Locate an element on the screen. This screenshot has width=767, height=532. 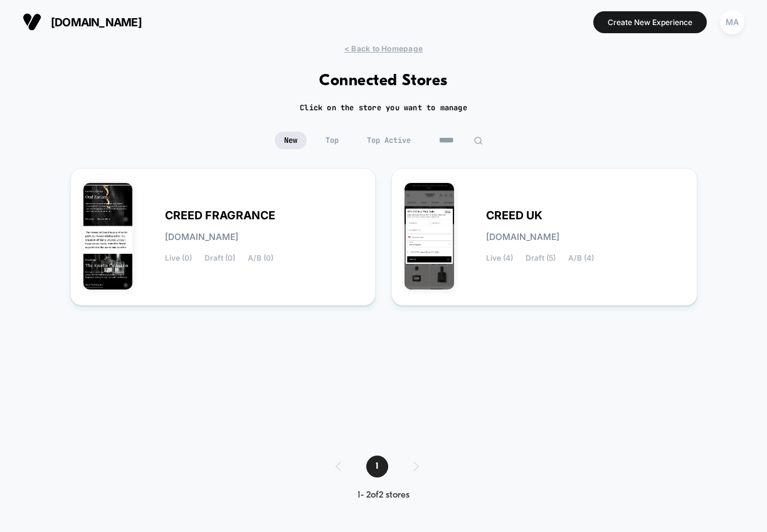
span: Top is located at coordinates (332, 140).